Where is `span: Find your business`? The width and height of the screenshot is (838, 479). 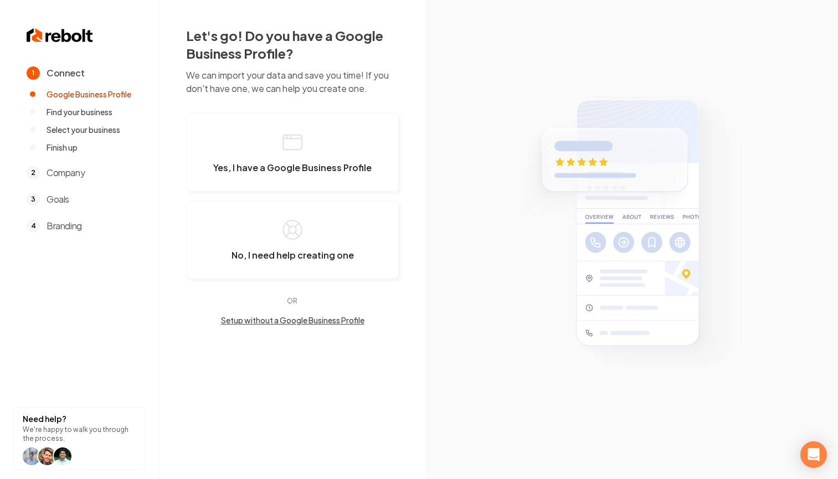 span: Find your business is located at coordinates (79, 112).